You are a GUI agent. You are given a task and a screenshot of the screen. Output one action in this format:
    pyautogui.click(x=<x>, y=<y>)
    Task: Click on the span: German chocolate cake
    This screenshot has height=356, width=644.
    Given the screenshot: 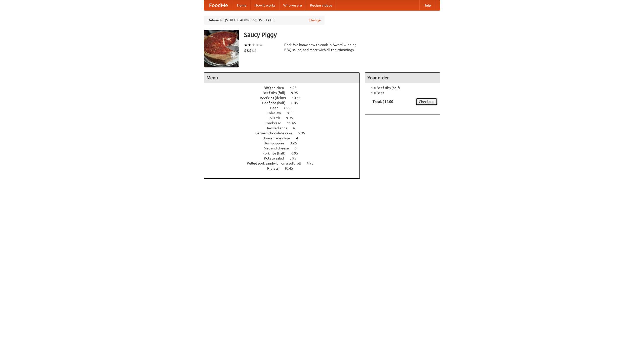 What is the action you would take?
    pyautogui.click(x=276, y=133)
    